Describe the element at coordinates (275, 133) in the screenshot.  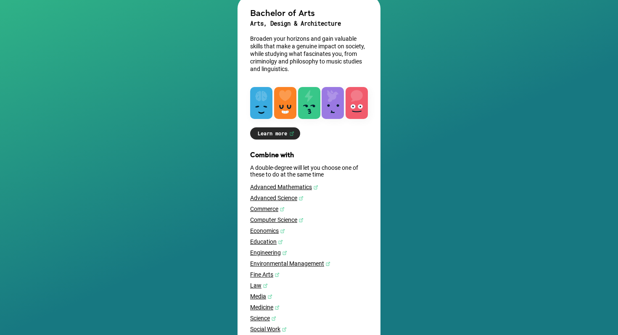
I see `a: Learn more` at that location.